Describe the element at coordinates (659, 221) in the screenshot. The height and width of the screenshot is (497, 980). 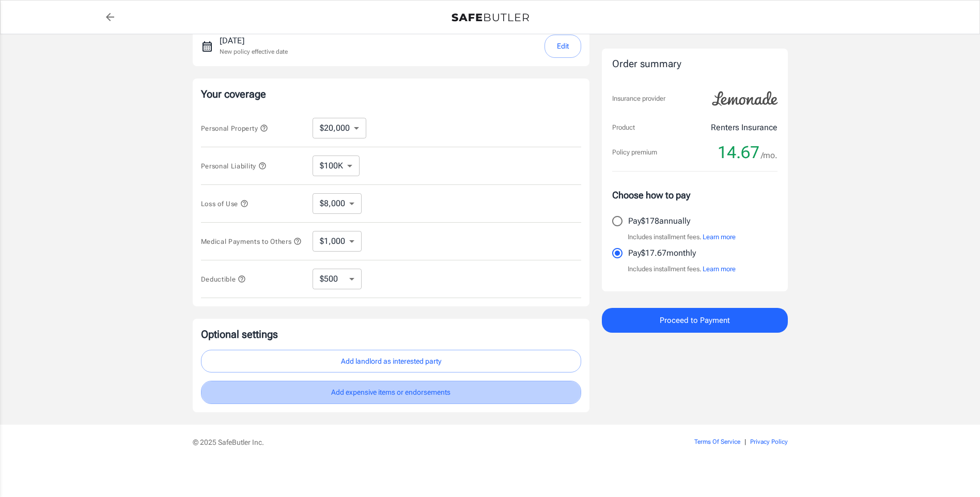
I see `p: Pay $178 annually` at that location.